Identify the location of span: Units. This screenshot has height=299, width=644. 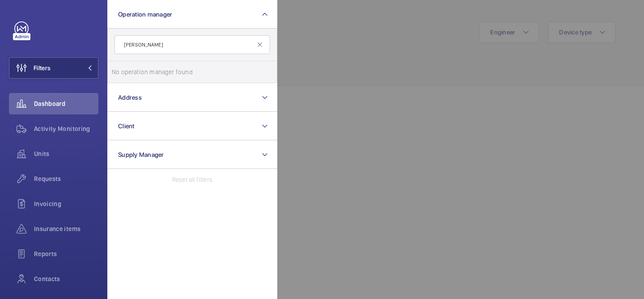
(66, 154).